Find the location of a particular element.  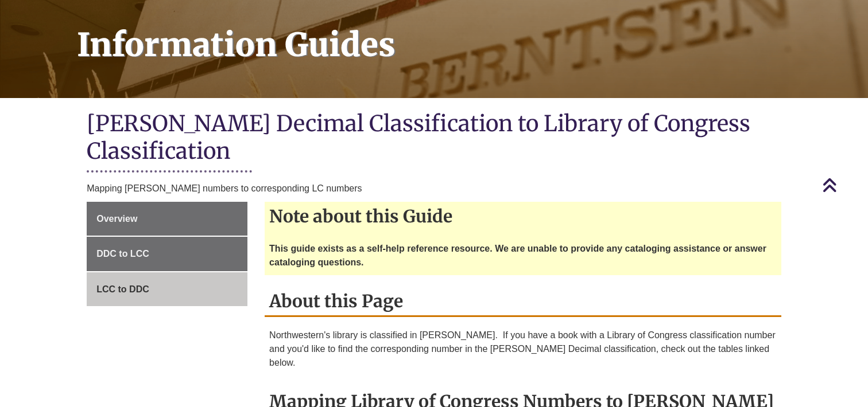

h2: About this Page is located at coordinates (523, 302).